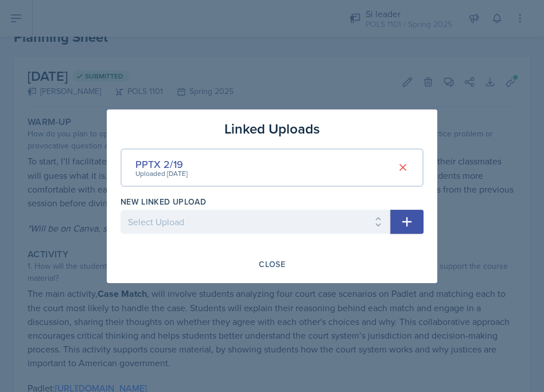  Describe the element at coordinates (163, 202) in the screenshot. I see `label: New Linked Upload` at that location.